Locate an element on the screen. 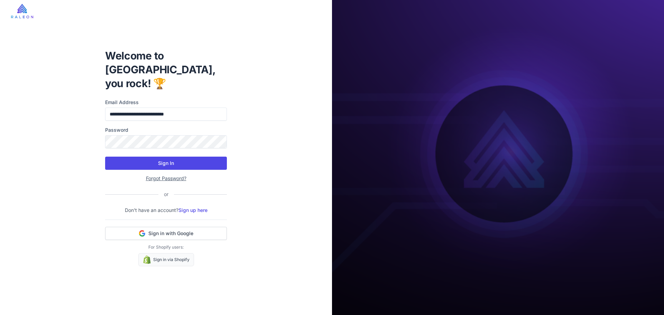  img: raleon-logo-whitebg.9aac0268.jpg is located at coordinates (22, 11).